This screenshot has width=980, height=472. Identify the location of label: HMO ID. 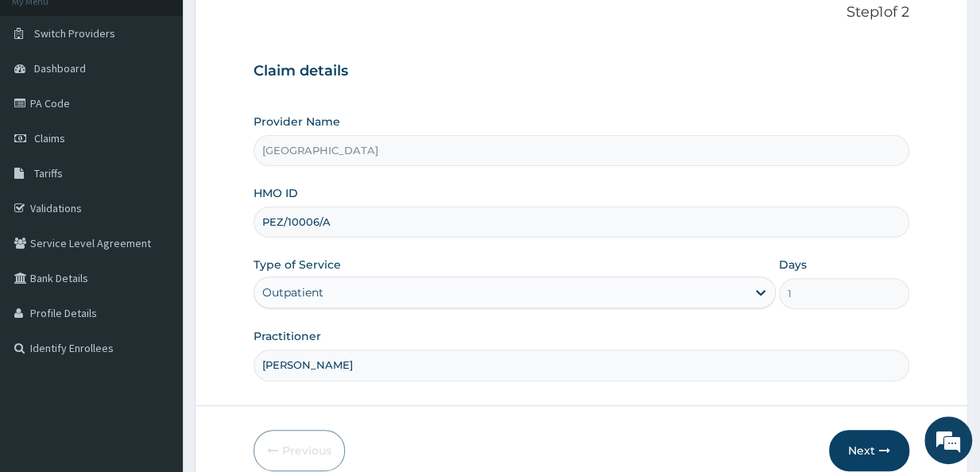
(276, 193).